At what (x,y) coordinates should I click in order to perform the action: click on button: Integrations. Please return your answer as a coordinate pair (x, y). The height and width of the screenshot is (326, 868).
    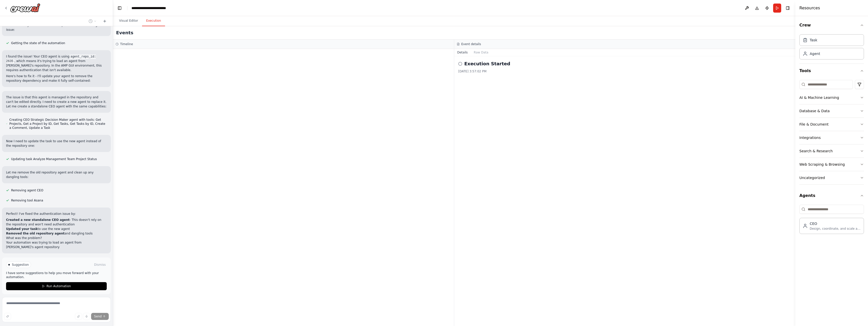
    Looking at the image, I should click on (832, 138).